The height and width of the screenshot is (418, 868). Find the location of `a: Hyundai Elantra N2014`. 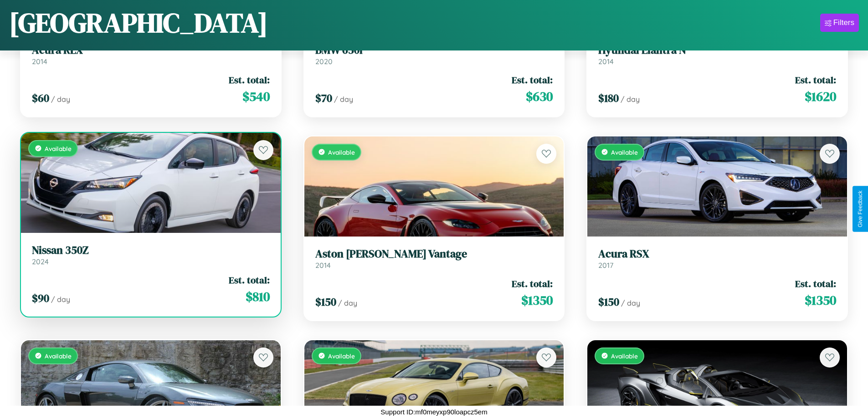

a: Hyundai Elantra N2014 is located at coordinates (717, 55).